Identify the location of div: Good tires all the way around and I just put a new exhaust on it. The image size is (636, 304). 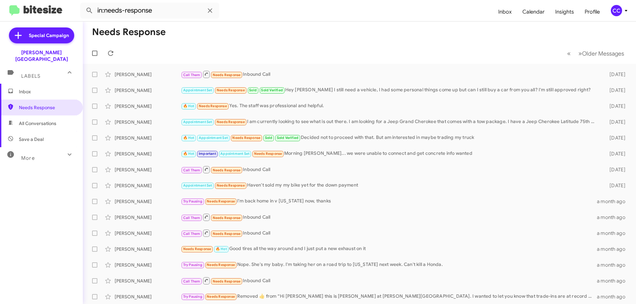
(389, 249).